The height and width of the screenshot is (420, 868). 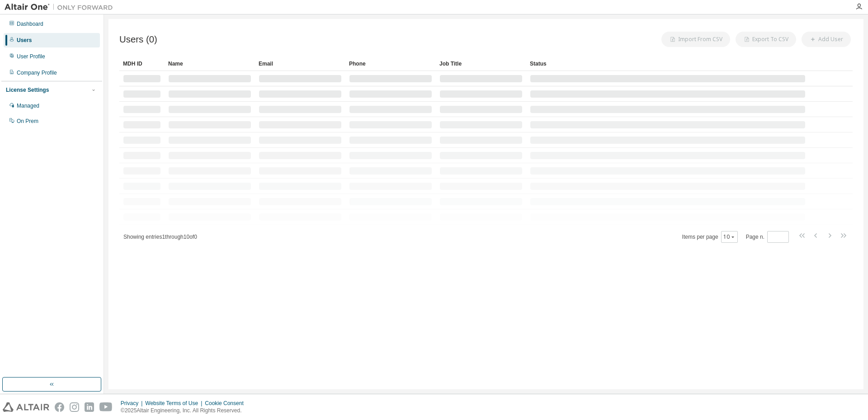 I want to click on div: Users, so click(x=24, y=40).